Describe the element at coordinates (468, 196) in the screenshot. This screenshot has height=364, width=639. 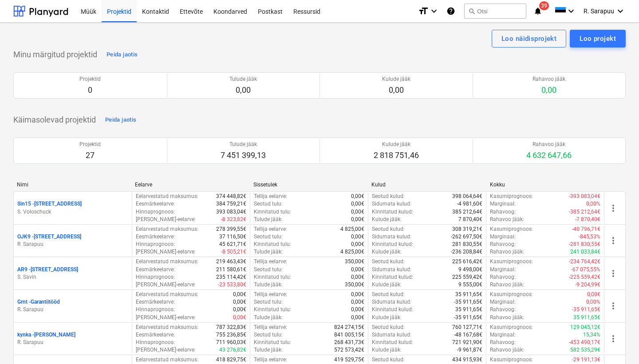
I see `p: 398 064,64€` at that location.